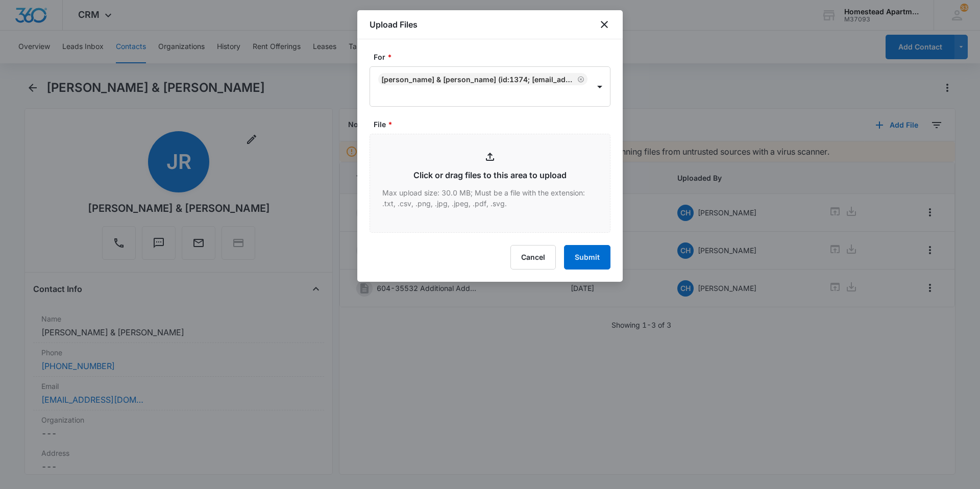  Describe the element at coordinates (580, 79) in the screenshot. I see `div: Remove Joshua Reiswig & Breauna Hartline (ID:1374; joshreiswig@yahoo.com; 6613033957)` at that location.